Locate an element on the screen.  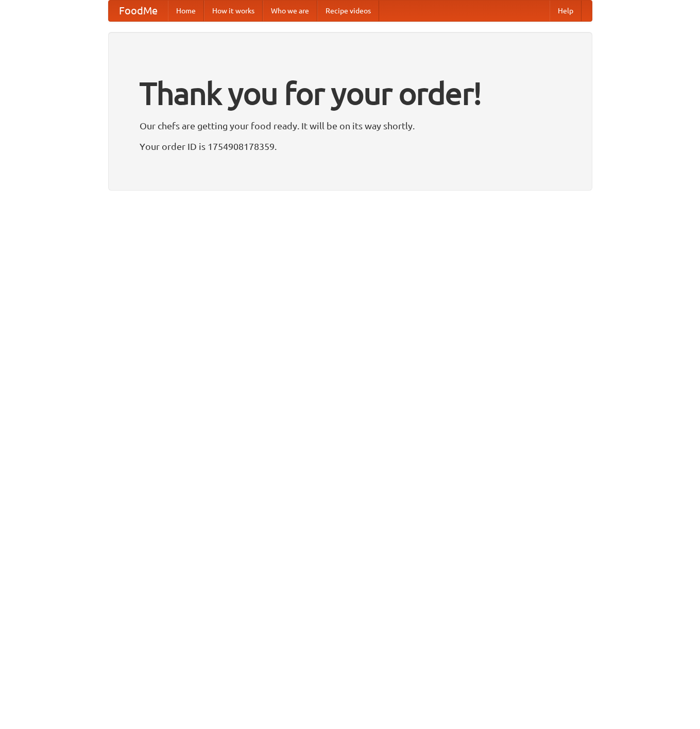
p: Our chefs are getting your food ready. It will be on its way shortly. is located at coordinates (351, 126).